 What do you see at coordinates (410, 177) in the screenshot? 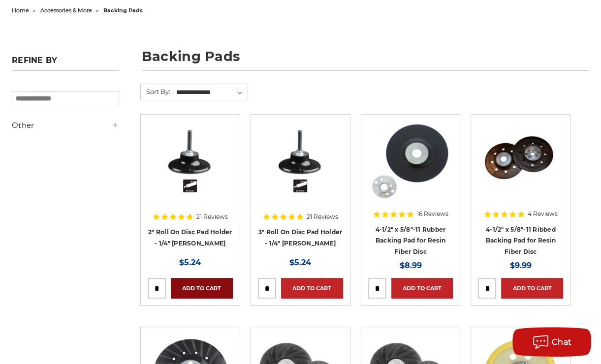
I see `a: 4-1/2" Resin Fiber Disc Backing Pad Flexible Rubber` at bounding box center [410, 177].